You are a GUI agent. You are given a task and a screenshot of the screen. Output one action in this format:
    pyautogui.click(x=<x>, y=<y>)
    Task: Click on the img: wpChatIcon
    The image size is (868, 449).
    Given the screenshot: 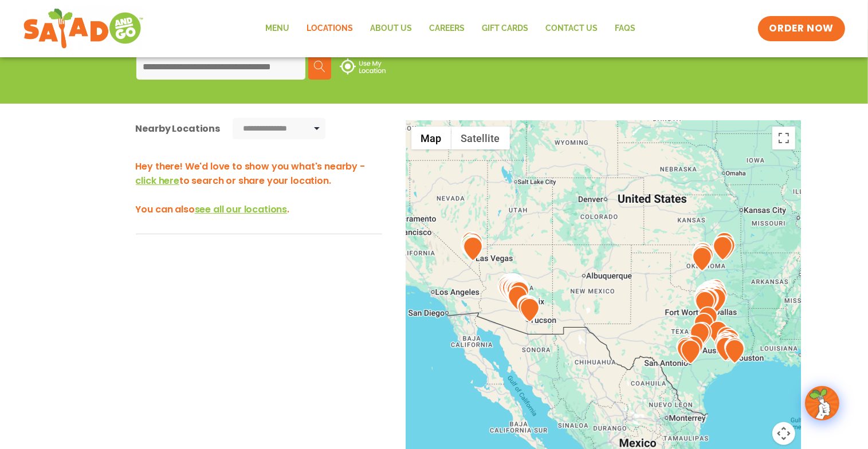 What is the action you would take?
    pyautogui.click(x=822, y=403)
    